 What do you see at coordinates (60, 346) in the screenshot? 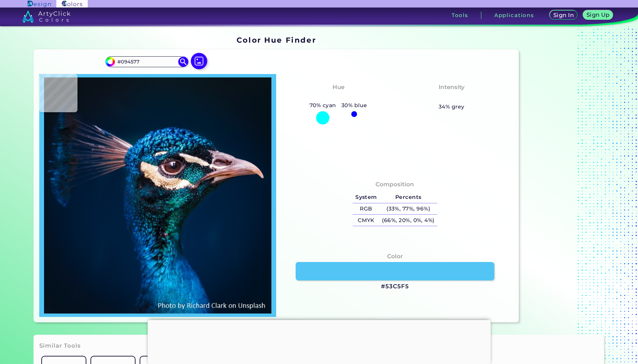
I see `h3: Similar Tools` at bounding box center [60, 346].